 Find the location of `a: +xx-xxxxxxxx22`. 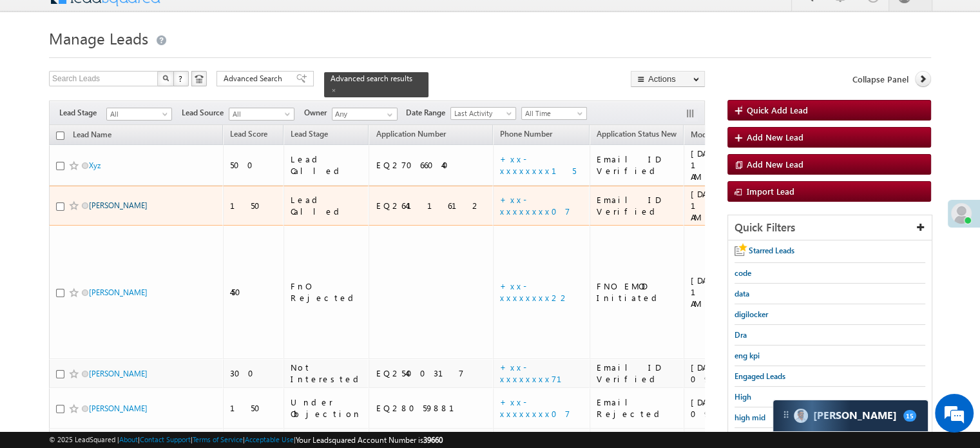

a: +xx-xxxxxxxx22 is located at coordinates (535, 291).